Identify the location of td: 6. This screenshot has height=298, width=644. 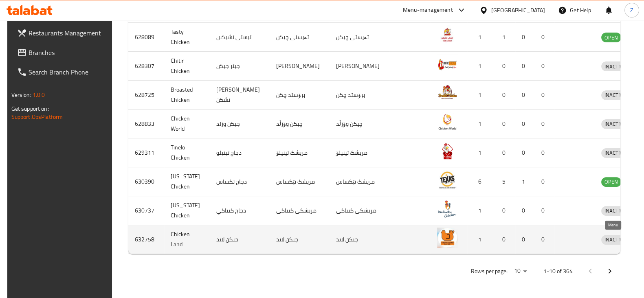
(482, 182).